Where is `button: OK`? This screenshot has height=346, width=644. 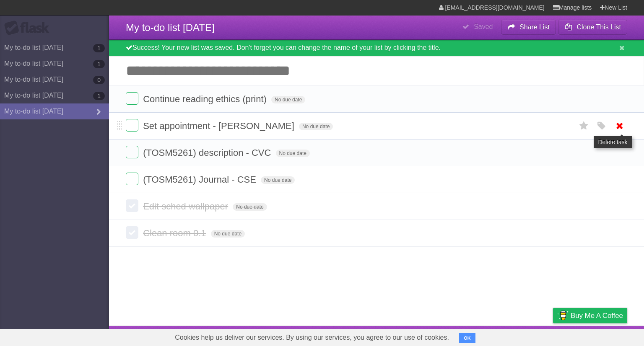
button: OK is located at coordinates (467, 338).